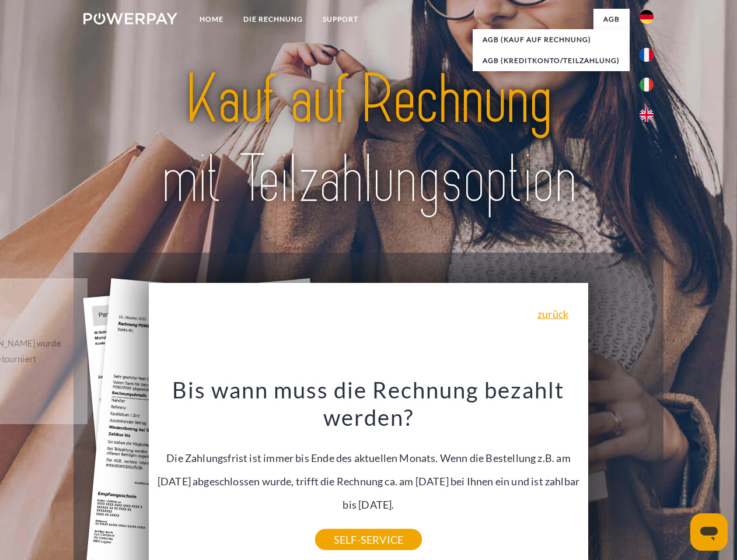  I want to click on img: en, so click(647, 115).